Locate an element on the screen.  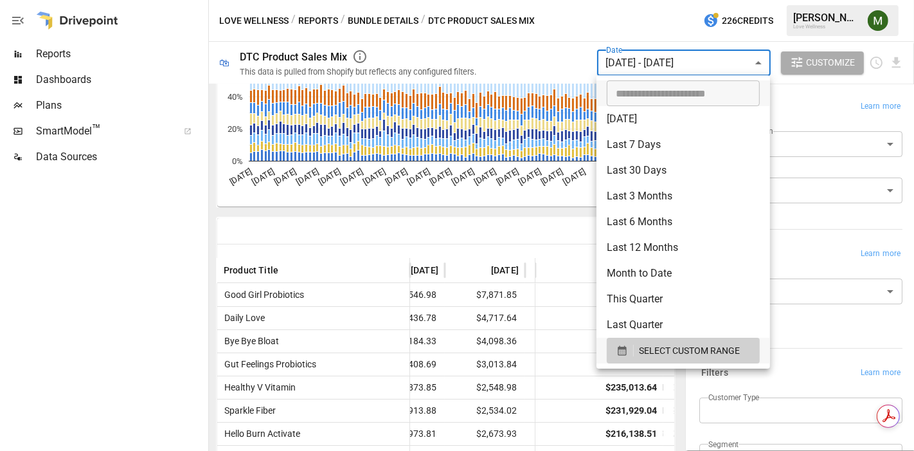
span: SELECT CUSTOM RANGE is located at coordinates (689, 350).